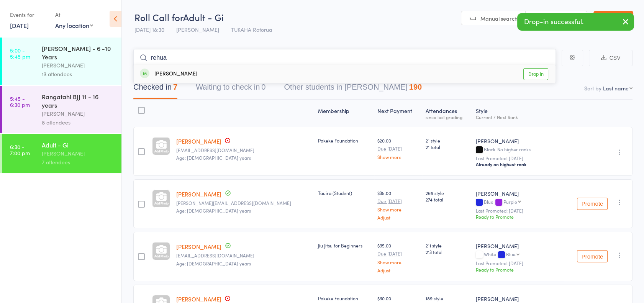 This screenshot has height=303, width=644. I want to click on label: Sort by, so click(593, 88).